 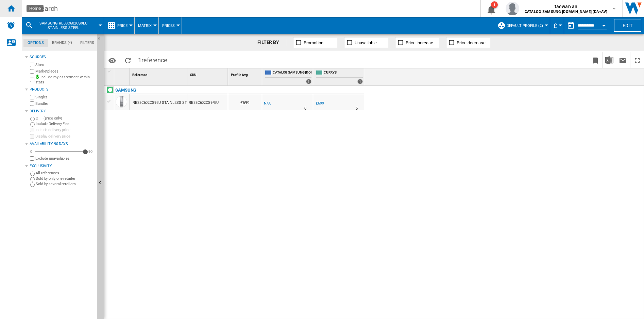 I want to click on button: Prices, so click(x=170, y=26).